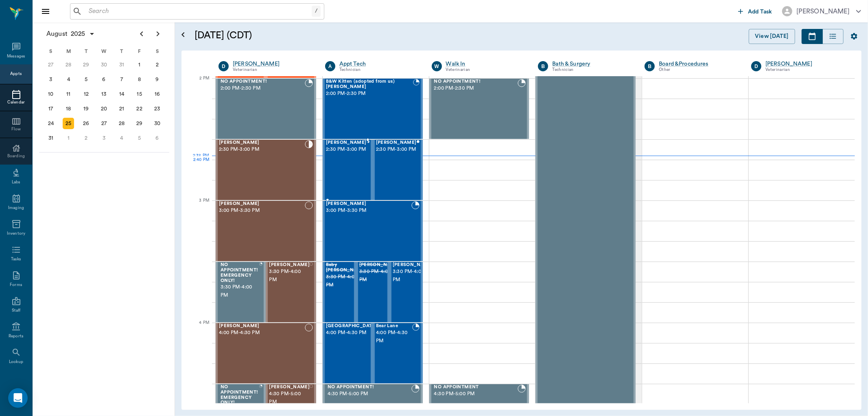 Image resolution: width=868 pixels, height=416 pixels. I want to click on div: Monday, August 11, 2025, so click(69, 94).